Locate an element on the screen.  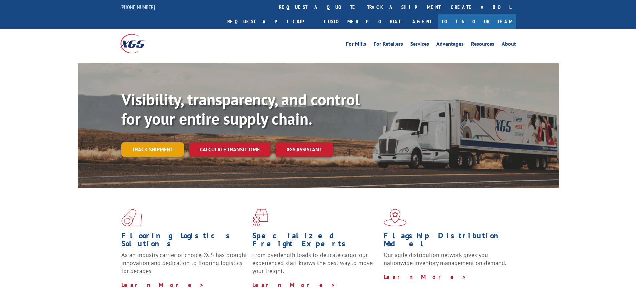
a: Customer Portal is located at coordinates (362, 21).